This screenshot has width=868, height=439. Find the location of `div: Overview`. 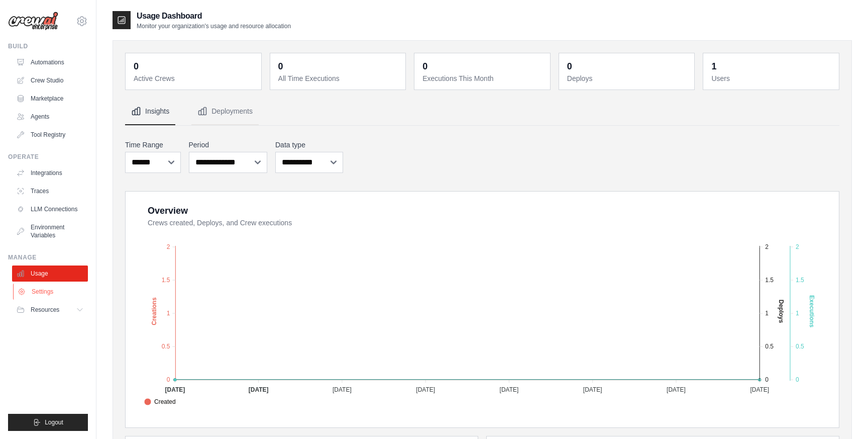

div: Overview is located at coordinates (168, 211).